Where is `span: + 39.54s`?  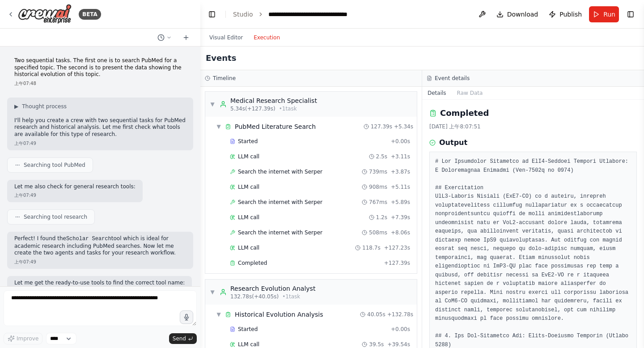
span: + 39.54s is located at coordinates (399, 344).